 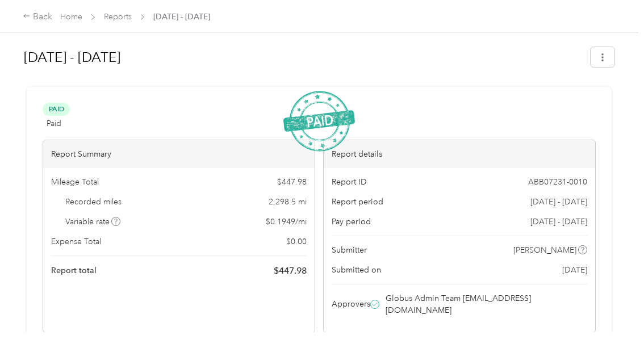 What do you see at coordinates (351, 221) in the screenshot?
I see `span: Pay period` at bounding box center [351, 221].